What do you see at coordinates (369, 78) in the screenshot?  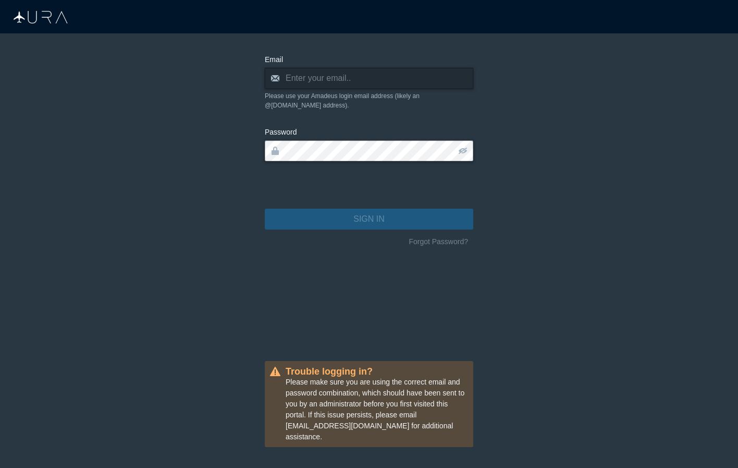 I see `input: Enter your email..` at bounding box center [369, 78].